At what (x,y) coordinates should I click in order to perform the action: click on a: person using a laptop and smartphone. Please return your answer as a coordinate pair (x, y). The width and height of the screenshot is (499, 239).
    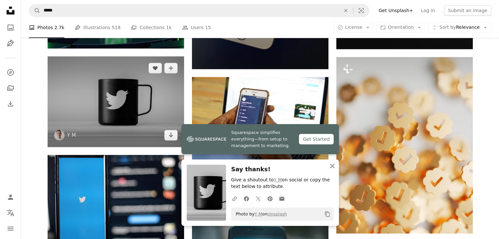
    Looking at the image, I should click on (260, 122).